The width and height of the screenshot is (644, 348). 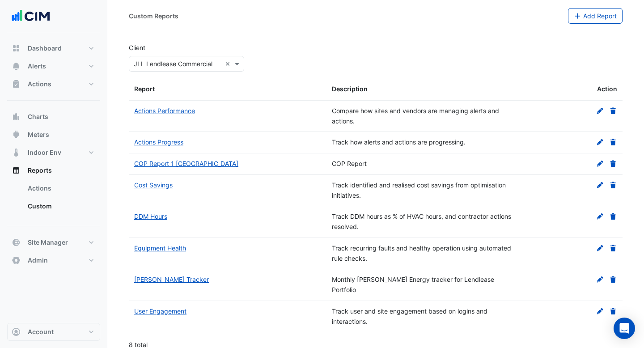 What do you see at coordinates (54, 332) in the screenshot?
I see `button: Account` at bounding box center [54, 332].